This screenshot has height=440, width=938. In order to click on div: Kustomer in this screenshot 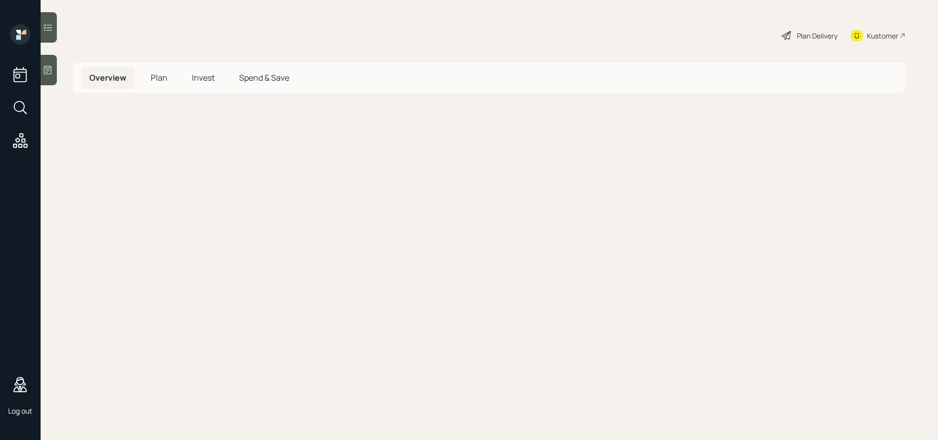, I will do `click(883, 36)`.